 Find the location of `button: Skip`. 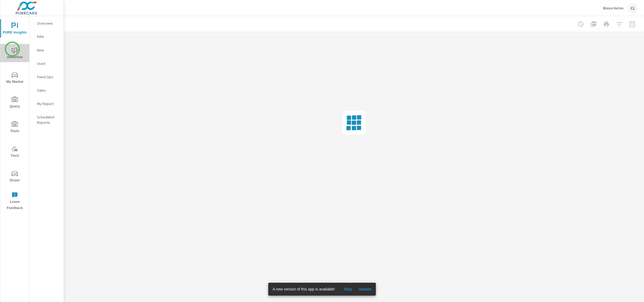

button: Skip is located at coordinates (348, 289).